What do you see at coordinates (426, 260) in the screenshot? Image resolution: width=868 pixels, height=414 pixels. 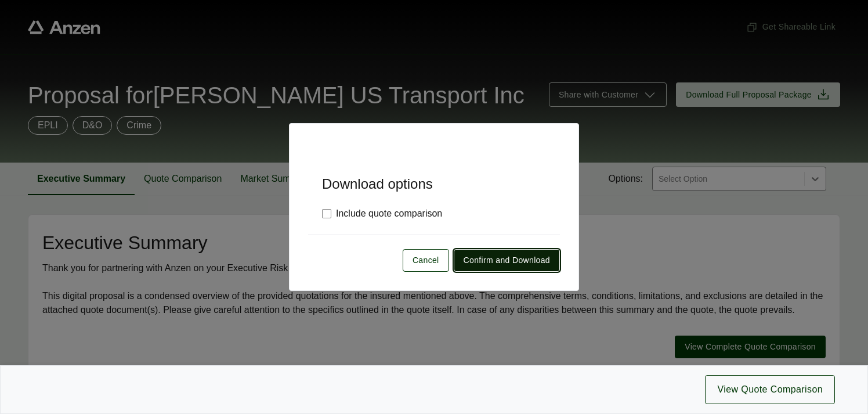 I see `button: Cancel` at bounding box center [426, 260].